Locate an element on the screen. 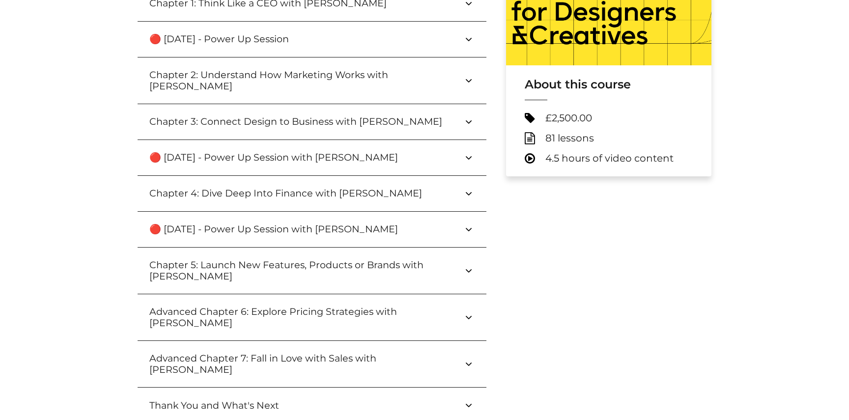  span: 4.5 hours of video content is located at coordinates (610, 158).